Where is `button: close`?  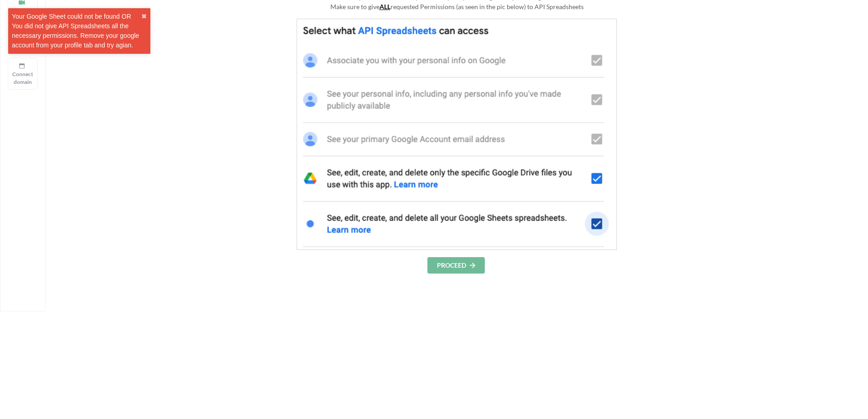 button: close is located at coordinates (145, 17).